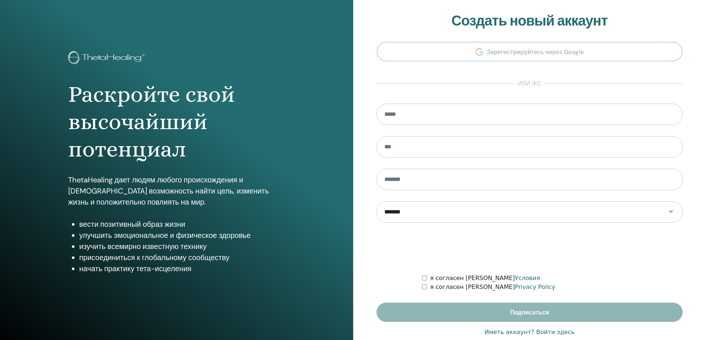  Describe the element at coordinates (182, 224) in the screenshot. I see `li: вести позитивный образ жизни` at that location.